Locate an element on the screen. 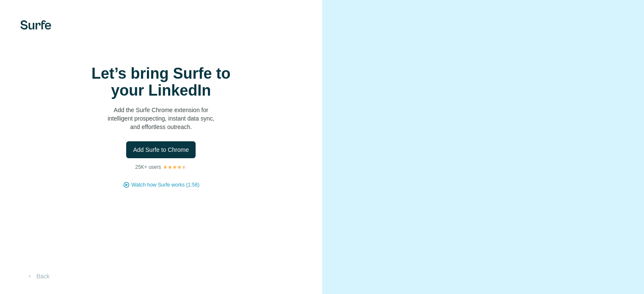 The height and width of the screenshot is (294, 644). p: 25K+ users is located at coordinates (148, 167).